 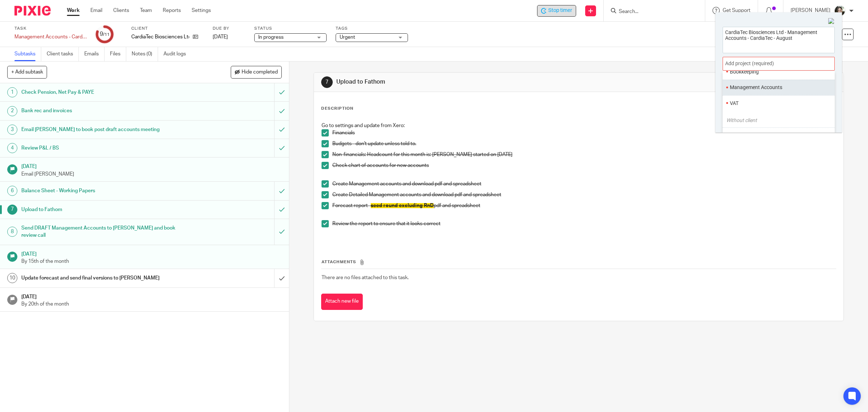 What do you see at coordinates (13, 129) in the screenshot?
I see `div: 3` at bounding box center [13, 129].